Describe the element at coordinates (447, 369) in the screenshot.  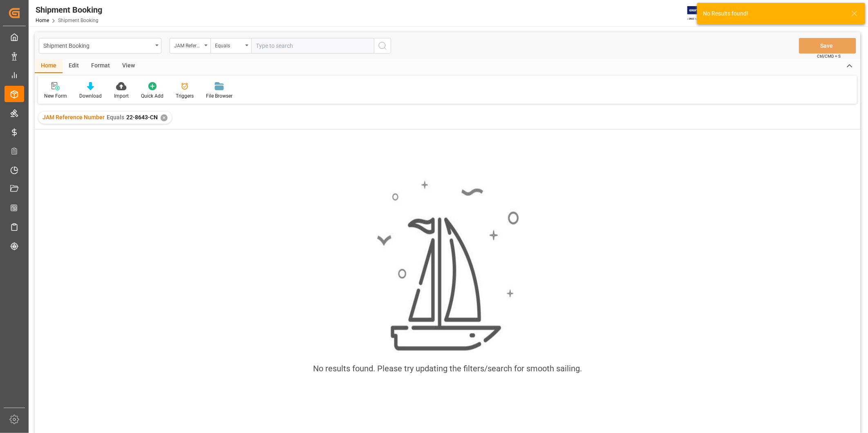
I see `div: No results found. Please try updating the filters/search for smooth sailing.` at that location.